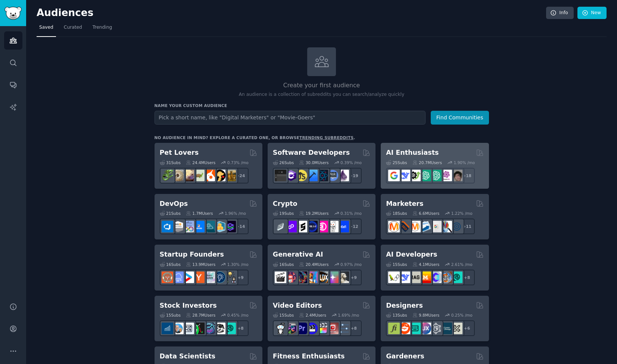 Image resolution: width=617 pixels, height=364 pixels. What do you see at coordinates (322, 85) in the screenshot?
I see `h2: Create your first audience` at bounding box center [322, 85].